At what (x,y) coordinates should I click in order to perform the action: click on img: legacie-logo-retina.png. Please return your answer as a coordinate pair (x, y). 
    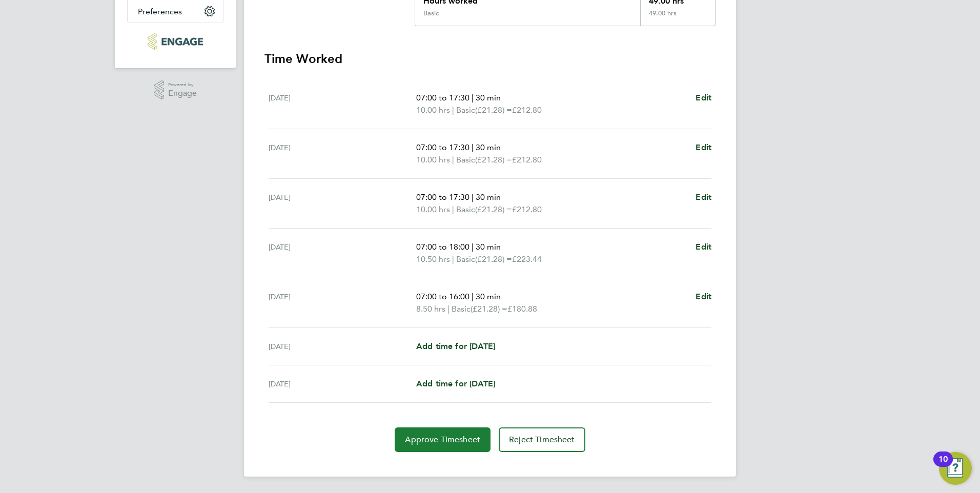
    Looking at the image, I should click on (174, 41).